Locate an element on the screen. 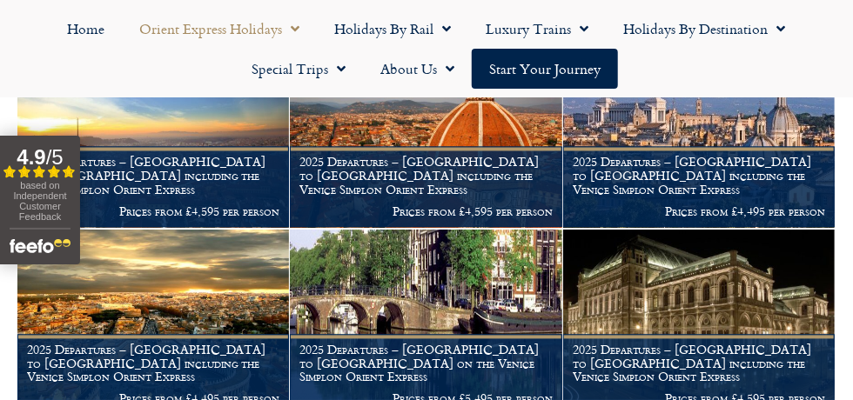 This screenshot has width=853, height=400. a: Luxury Trains is located at coordinates (537, 29).